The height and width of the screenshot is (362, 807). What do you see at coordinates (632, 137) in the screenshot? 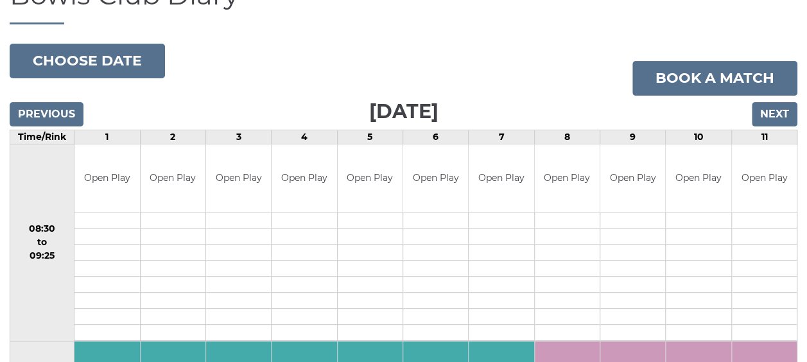
I see `td: 9` at bounding box center [632, 137].